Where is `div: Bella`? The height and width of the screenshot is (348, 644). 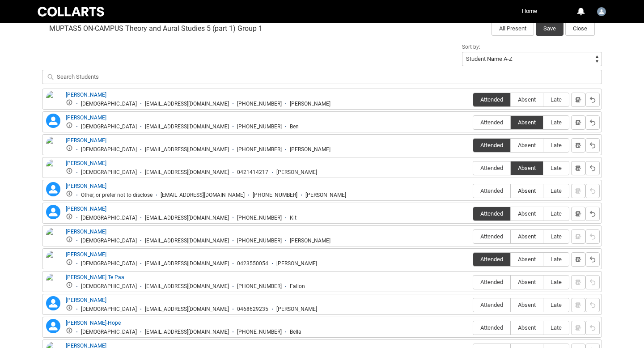
div: Bella is located at coordinates (296, 332).